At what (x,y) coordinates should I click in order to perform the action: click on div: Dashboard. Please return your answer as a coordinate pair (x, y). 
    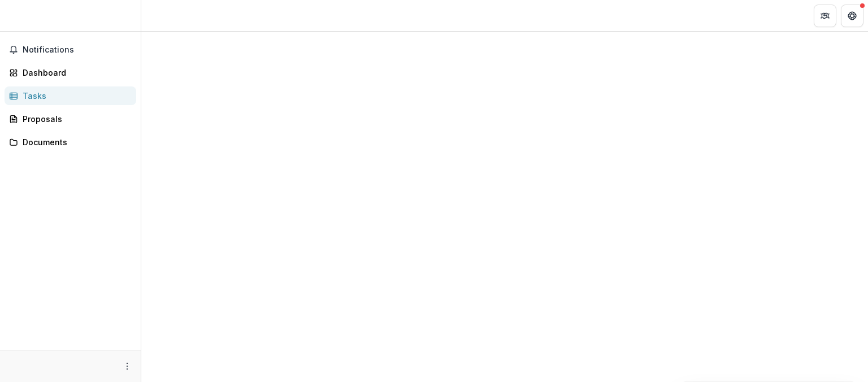
    Looking at the image, I should click on (74, 73).